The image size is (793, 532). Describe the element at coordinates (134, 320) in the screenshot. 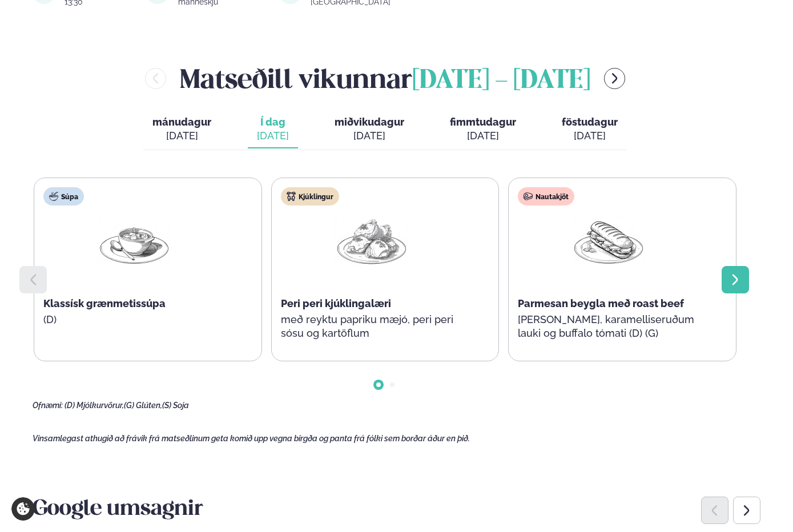

I see `p: (D)` at that location.